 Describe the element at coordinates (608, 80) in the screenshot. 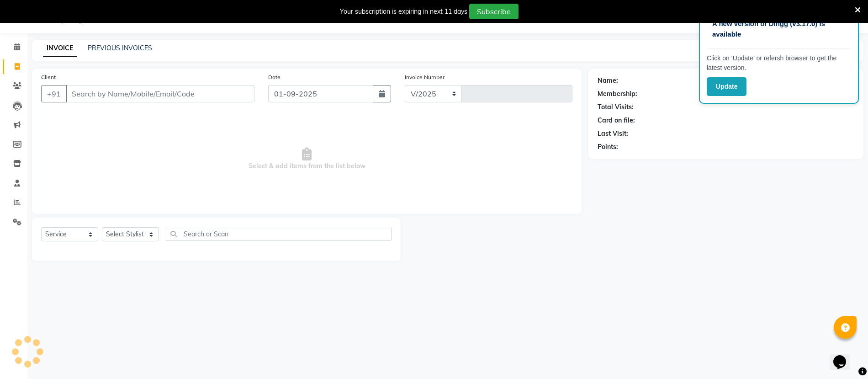

I see `div: Name:` at that location.